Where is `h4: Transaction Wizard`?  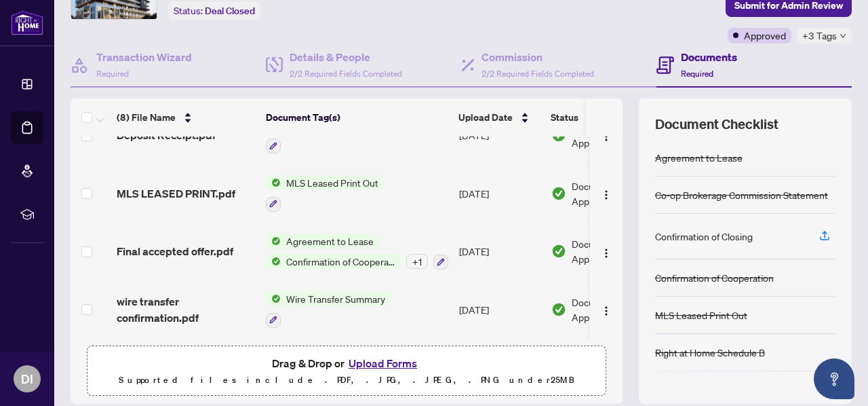
h4: Transaction Wizard is located at coordinates (143, 57).